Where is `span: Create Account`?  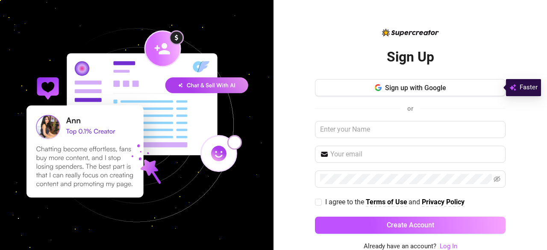 span: Create Account is located at coordinates (410, 225).